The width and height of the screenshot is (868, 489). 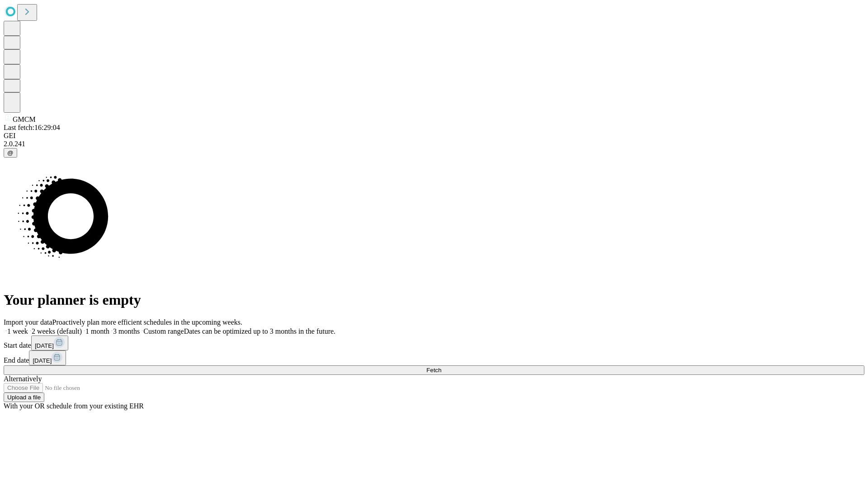 What do you see at coordinates (57, 331) in the screenshot?
I see `span: 2 weeks (default)` at bounding box center [57, 331].